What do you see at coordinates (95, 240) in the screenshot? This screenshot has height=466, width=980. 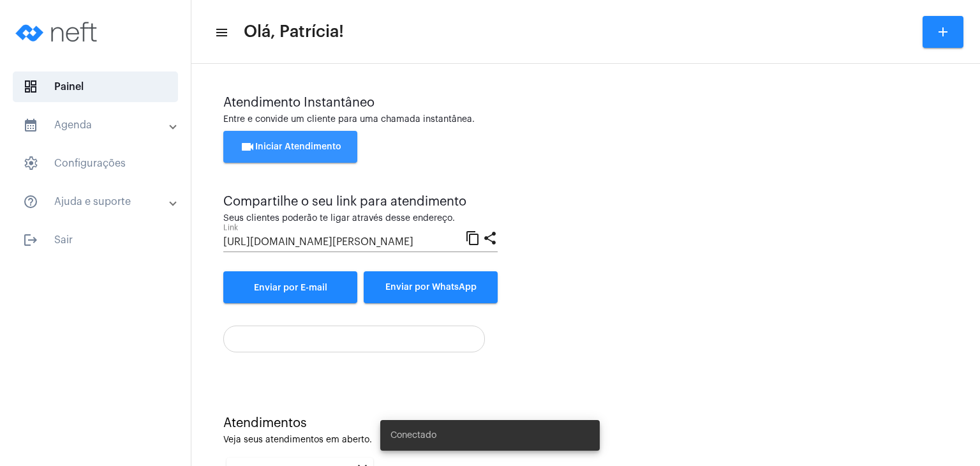 I see `span: Sair` at bounding box center [95, 240].